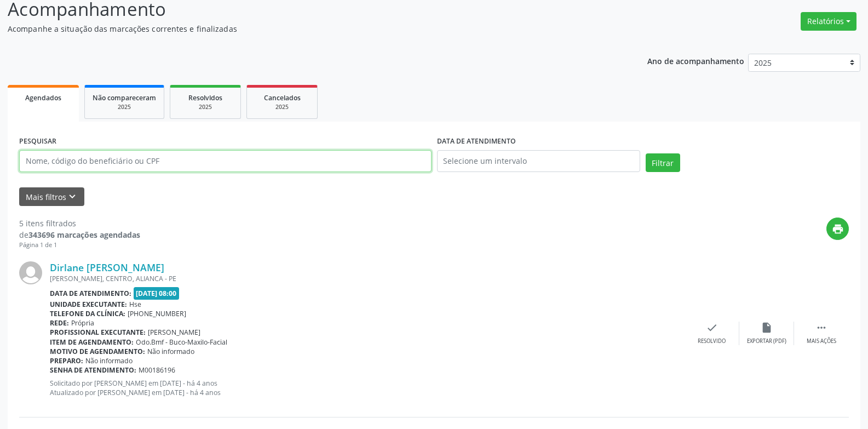 Image resolution: width=868 pixels, height=429 pixels. What do you see at coordinates (838, 229) in the screenshot?
I see `i: print` at bounding box center [838, 229].